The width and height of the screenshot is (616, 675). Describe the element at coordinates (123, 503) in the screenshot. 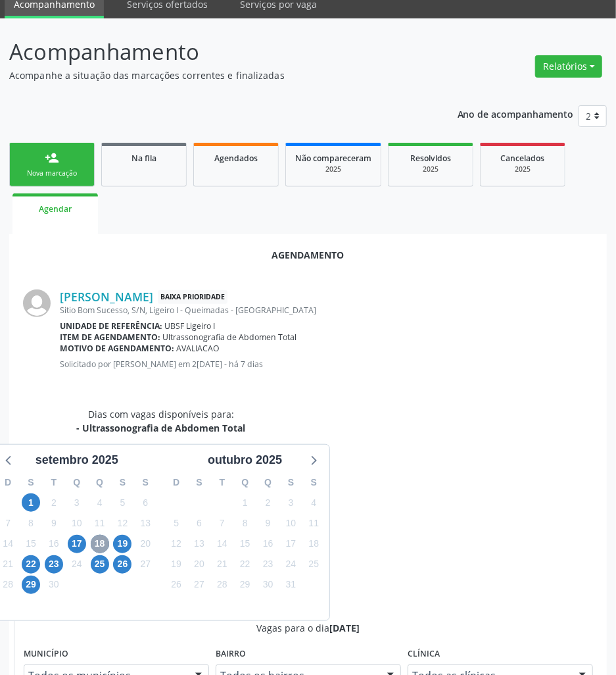

I see `span: sexta-feira, 5 de setembro de 2025` at that location.